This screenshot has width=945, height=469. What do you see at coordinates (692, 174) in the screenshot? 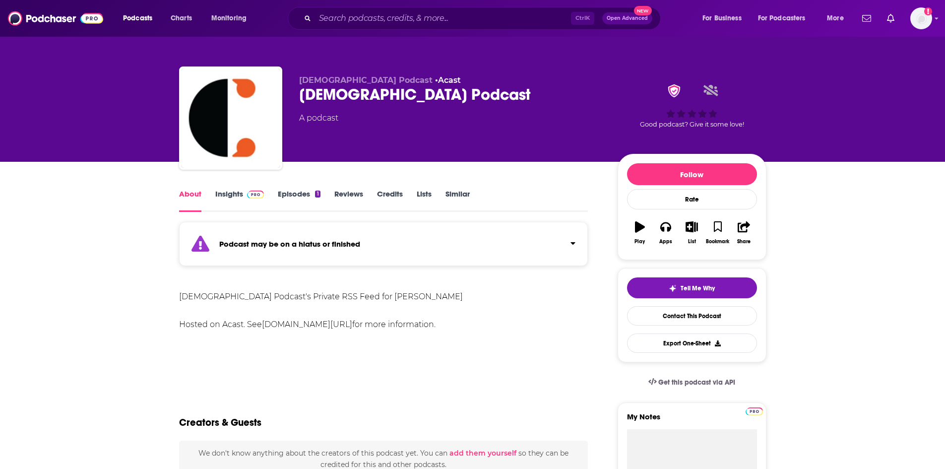
I see `button: Follow` at bounding box center [692, 174].